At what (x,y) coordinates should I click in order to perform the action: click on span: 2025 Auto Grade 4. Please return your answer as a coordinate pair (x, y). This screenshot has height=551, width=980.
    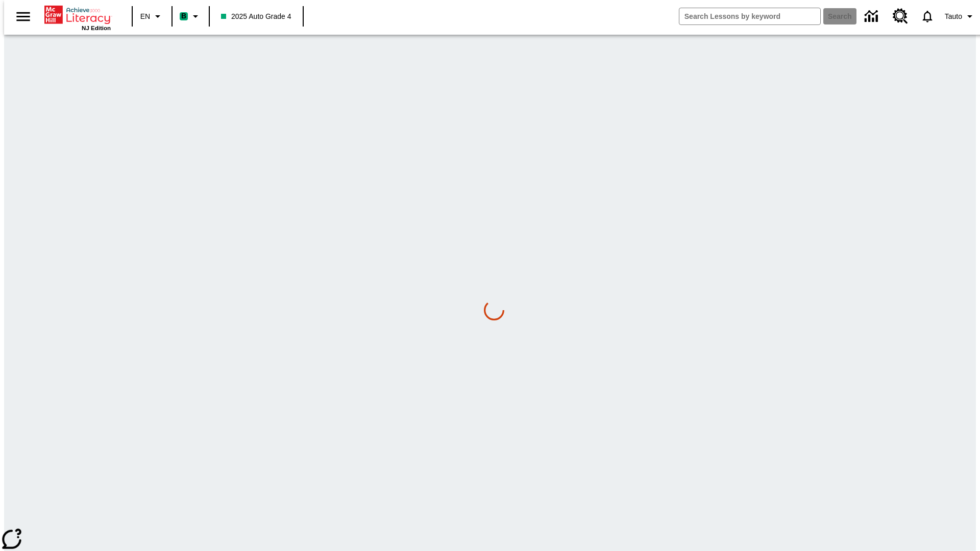
    Looking at the image, I should click on (256, 17).